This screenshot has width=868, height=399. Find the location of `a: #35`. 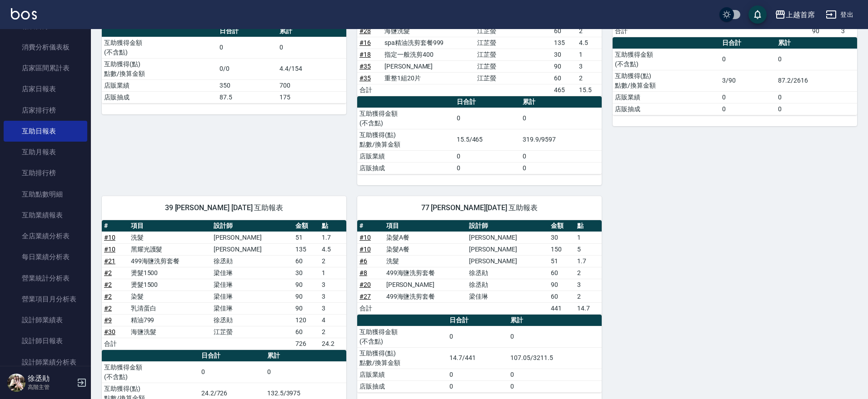

a: #35 is located at coordinates (365, 78).